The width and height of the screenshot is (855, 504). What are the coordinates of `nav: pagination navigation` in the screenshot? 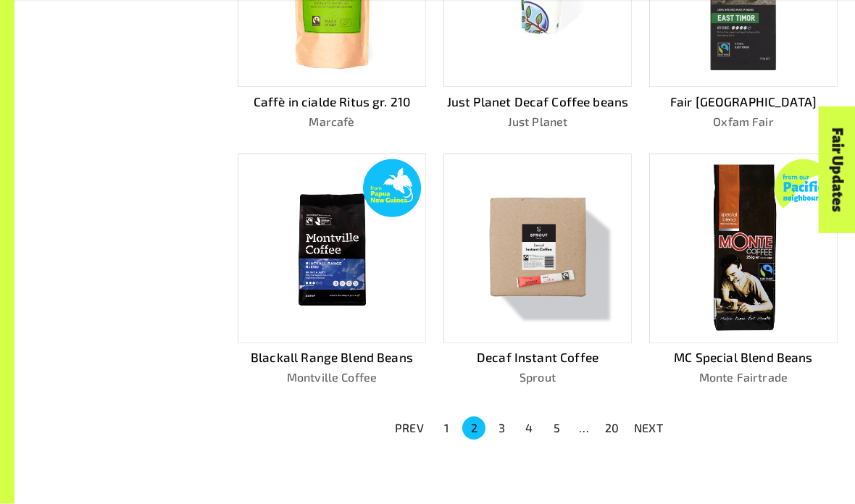 It's located at (529, 428).